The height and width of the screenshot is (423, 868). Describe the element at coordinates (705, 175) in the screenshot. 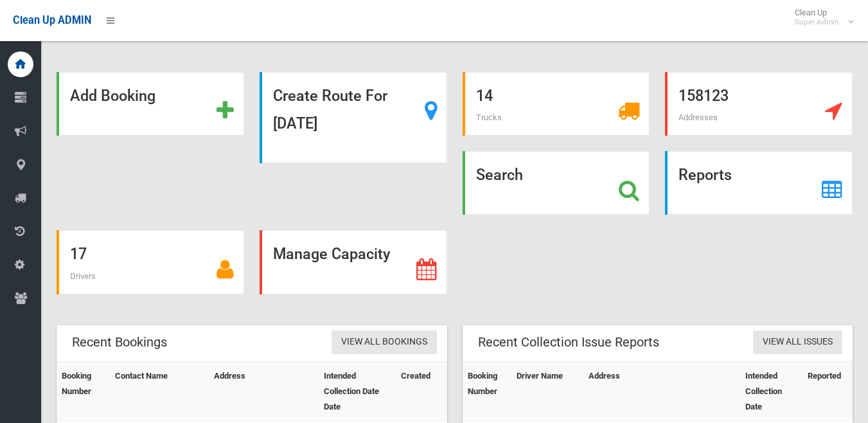

I see `strong: Reports` at that location.